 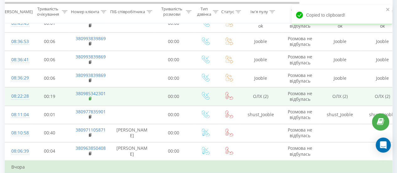 What do you see at coordinates (204, 12) in the screenshot?
I see `div: Тип дзвінка` at bounding box center [204, 12].